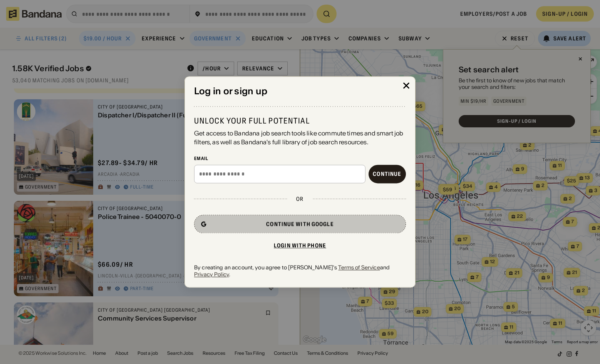  Describe the element at coordinates (359, 268) in the screenshot. I see `a: Terms of Service` at that location.